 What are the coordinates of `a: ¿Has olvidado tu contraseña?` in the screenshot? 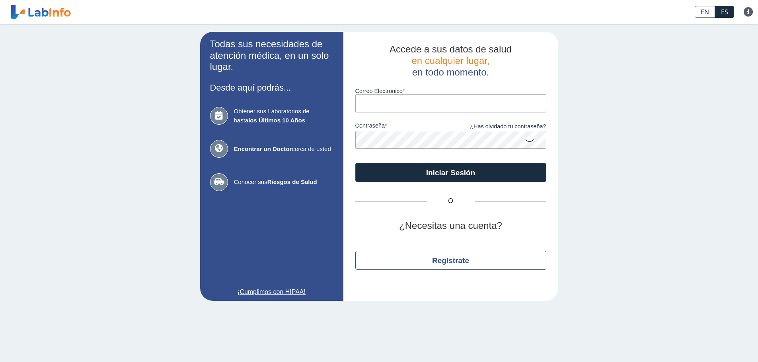 It's located at (498, 127).